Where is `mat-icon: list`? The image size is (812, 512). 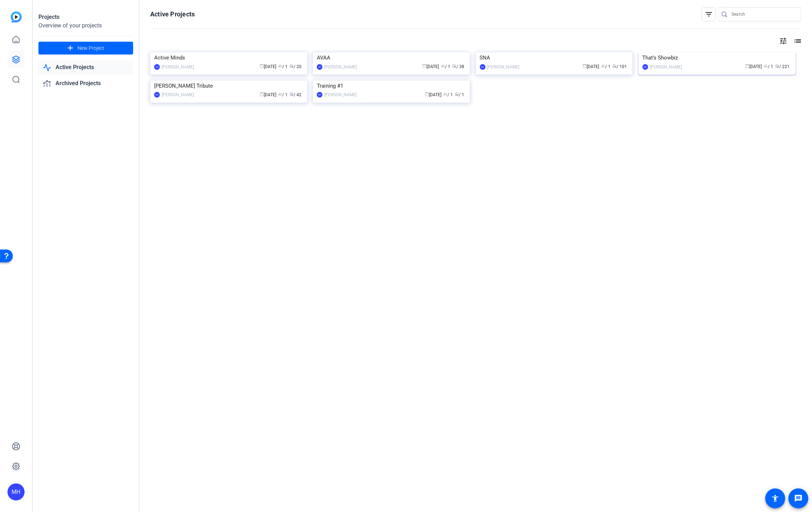
mat-icon: list is located at coordinates (798, 41).